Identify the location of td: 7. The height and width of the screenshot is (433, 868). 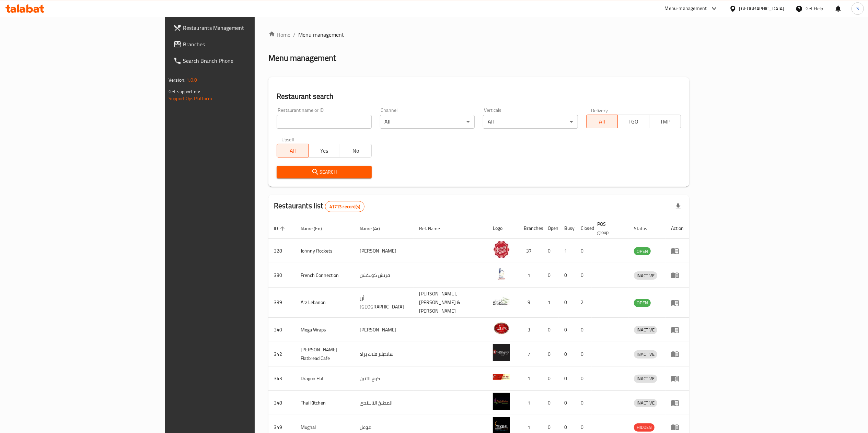
(530, 354).